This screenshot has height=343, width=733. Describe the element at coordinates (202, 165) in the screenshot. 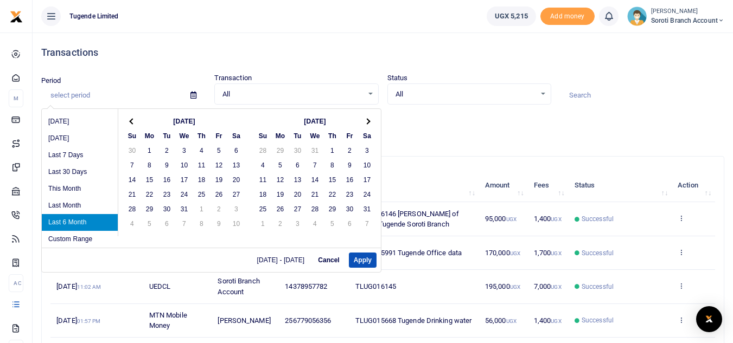

I see `td: 11` at that location.